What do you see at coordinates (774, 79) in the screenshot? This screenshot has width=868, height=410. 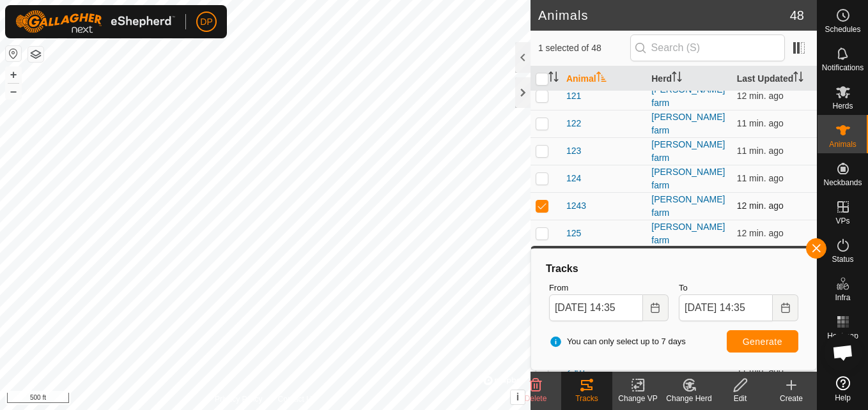 I see `th: Last Updated` at bounding box center [774, 79].